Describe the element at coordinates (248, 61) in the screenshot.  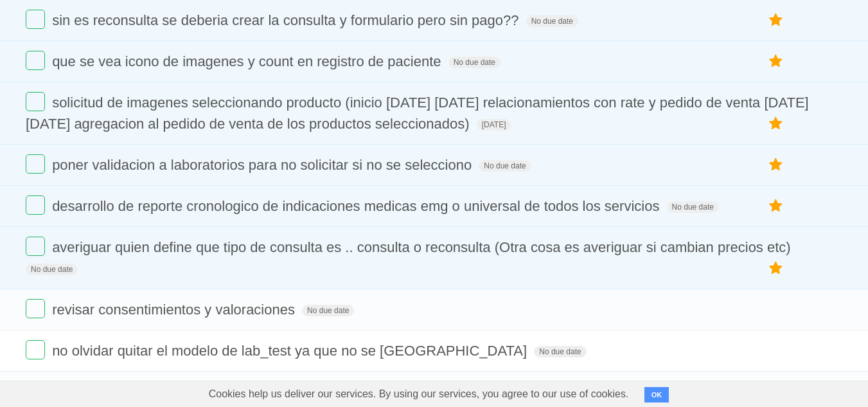
I see `span: que se vea icono de imagenes y count en registro de paciente` at that location.